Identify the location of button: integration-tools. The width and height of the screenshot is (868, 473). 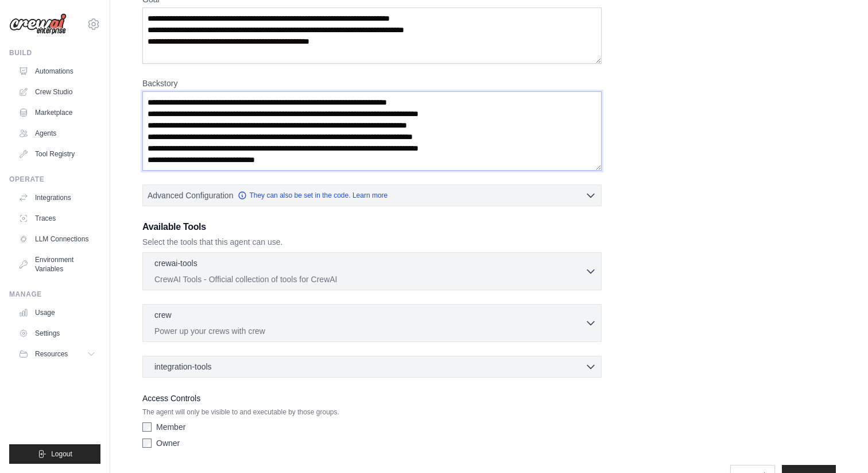
(372, 366).